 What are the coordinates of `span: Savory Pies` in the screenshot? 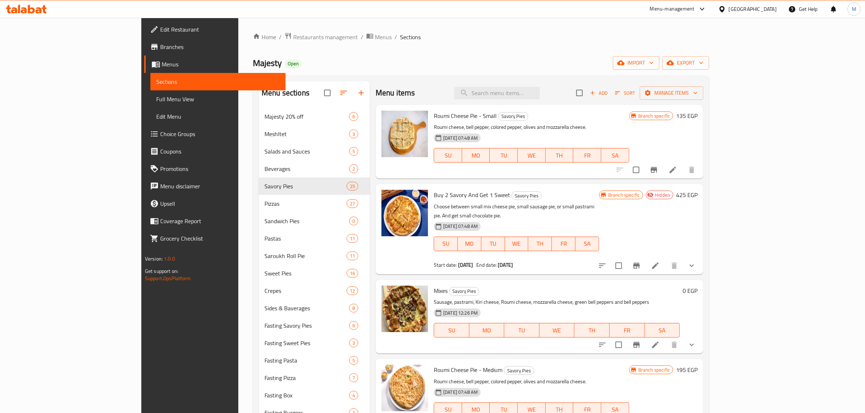 It's located at (464, 291).